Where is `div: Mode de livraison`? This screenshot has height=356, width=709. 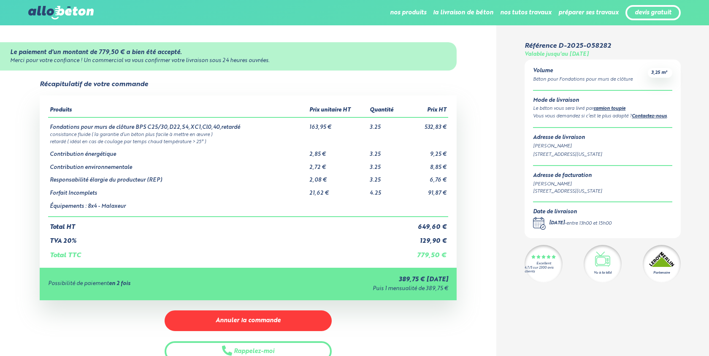
div: Mode de livraison is located at coordinates (603, 100).